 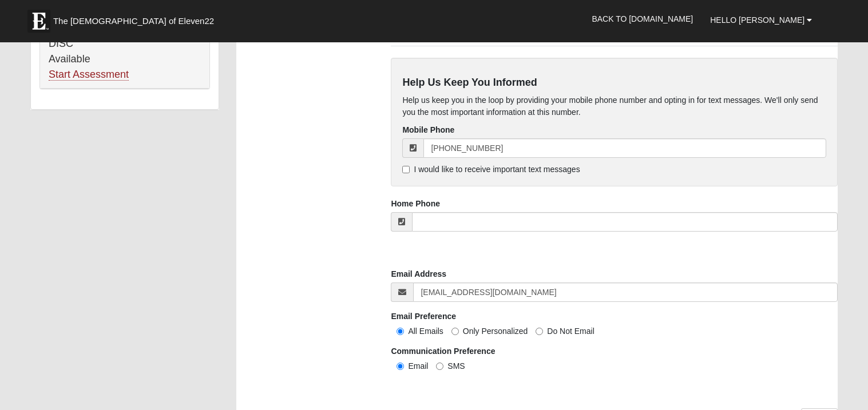 What do you see at coordinates (124, 60) in the screenshot?
I see `div: DISC Available` at bounding box center [124, 60].